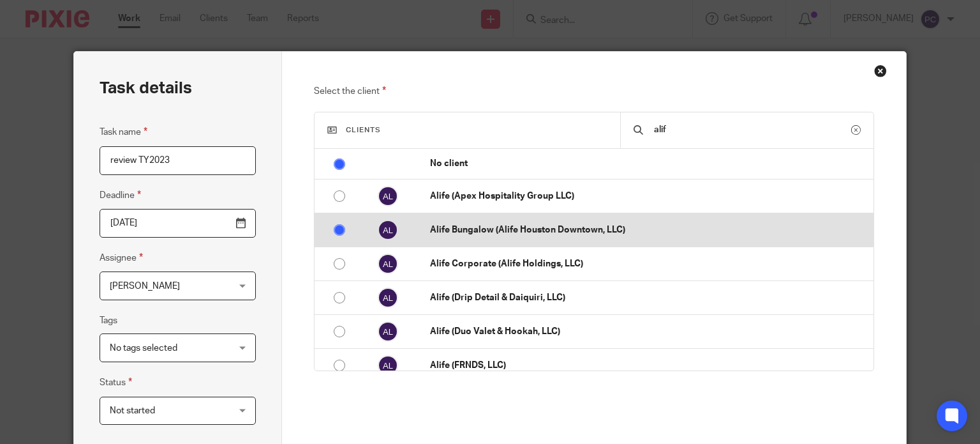  Describe the element at coordinates (116, 382) in the screenshot. I see `label: Status` at that location.